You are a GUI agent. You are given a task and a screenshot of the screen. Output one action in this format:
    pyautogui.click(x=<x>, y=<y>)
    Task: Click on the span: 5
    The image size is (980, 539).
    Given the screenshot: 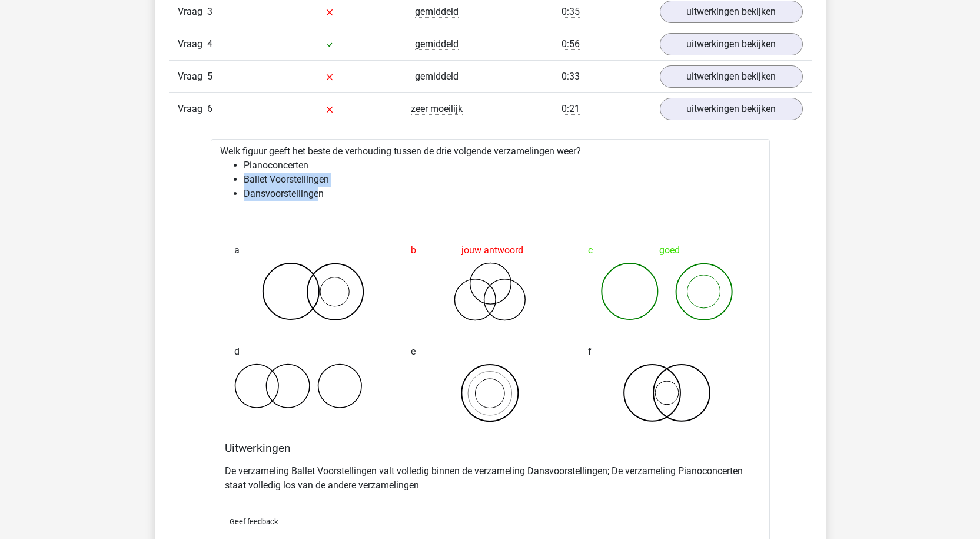 What is the action you would take?
    pyautogui.click(x=210, y=76)
    